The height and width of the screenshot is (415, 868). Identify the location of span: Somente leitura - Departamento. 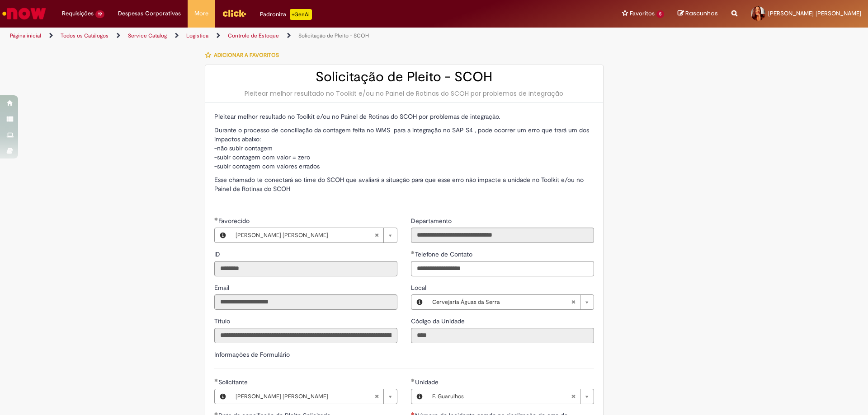
(432, 221).